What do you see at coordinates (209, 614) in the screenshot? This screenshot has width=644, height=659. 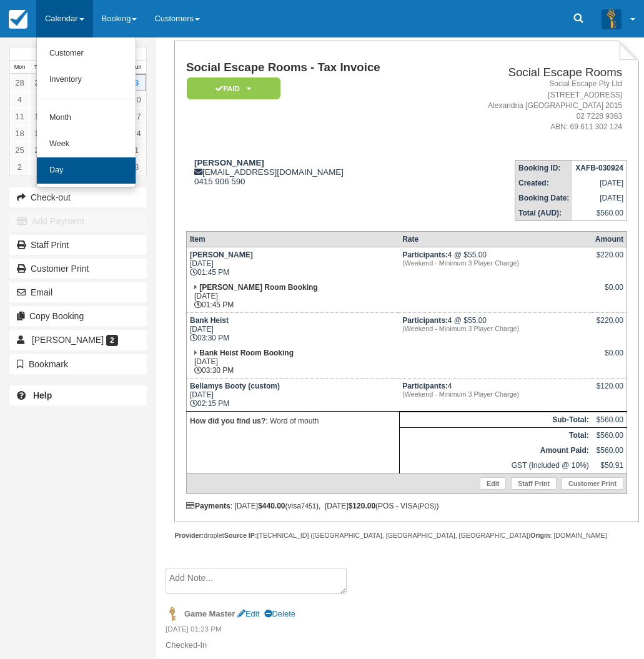 I see `strong: Game Master` at bounding box center [209, 614].